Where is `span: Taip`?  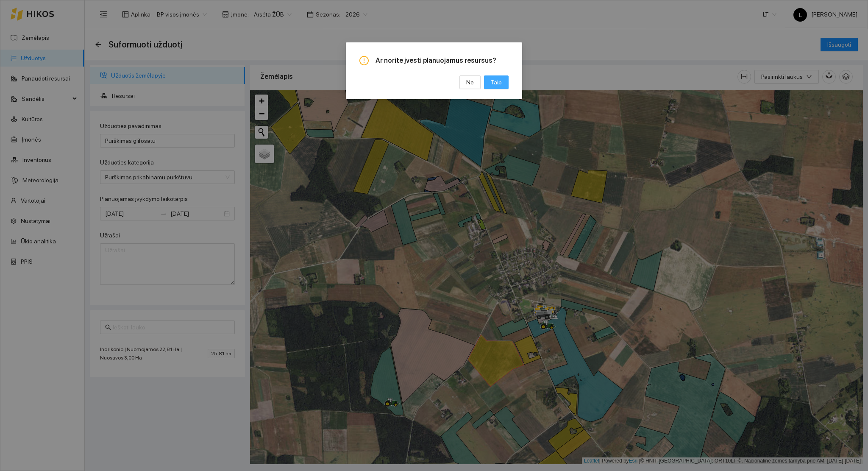
span: Taip is located at coordinates (496, 82).